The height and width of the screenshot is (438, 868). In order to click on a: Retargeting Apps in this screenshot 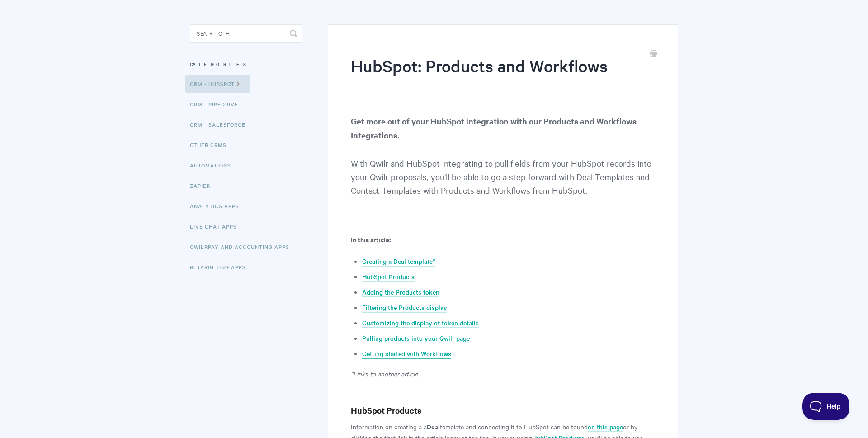, I will do `click(221, 267)`.